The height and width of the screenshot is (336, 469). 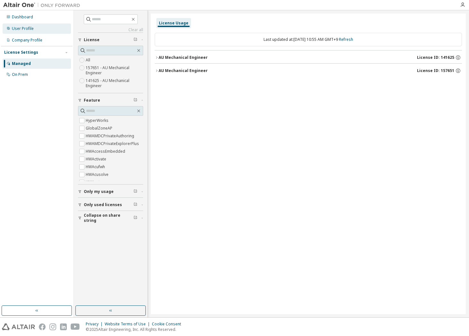 I want to click on label: HWActivate, so click(x=97, y=159).